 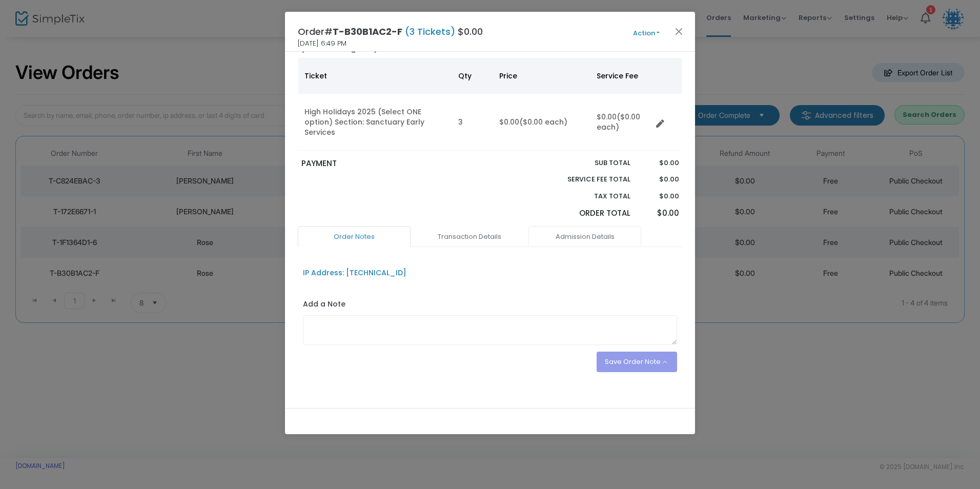 What do you see at coordinates (430, 31) in the screenshot?
I see `span: (3 Tickets)` at bounding box center [430, 31].